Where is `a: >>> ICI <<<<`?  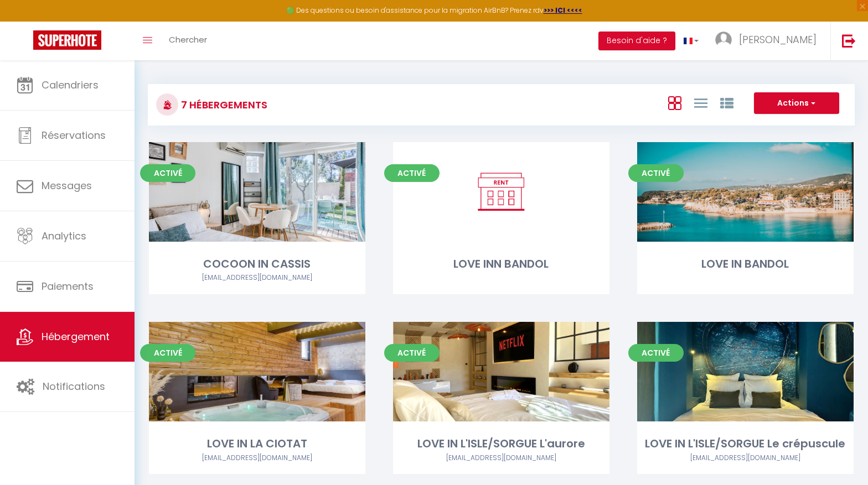 a: >>> ICI <<<< is located at coordinates (563, 10).